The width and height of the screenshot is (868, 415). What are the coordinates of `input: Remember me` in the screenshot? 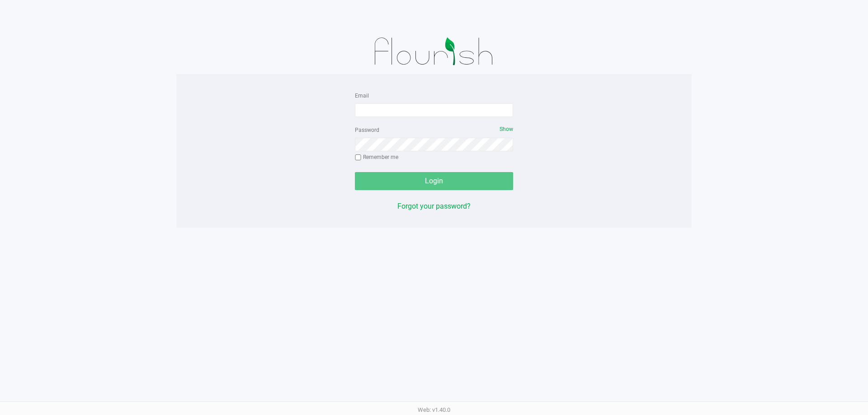 It's located at (358, 158).